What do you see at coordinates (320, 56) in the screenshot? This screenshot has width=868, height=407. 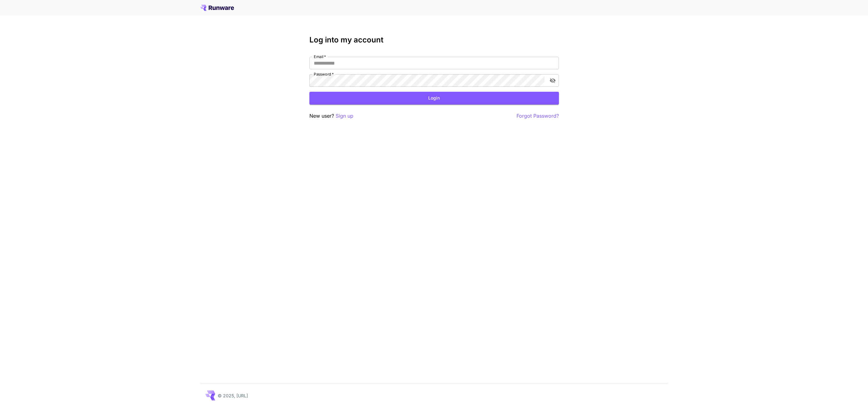 I see `label: Email` at bounding box center [320, 56].